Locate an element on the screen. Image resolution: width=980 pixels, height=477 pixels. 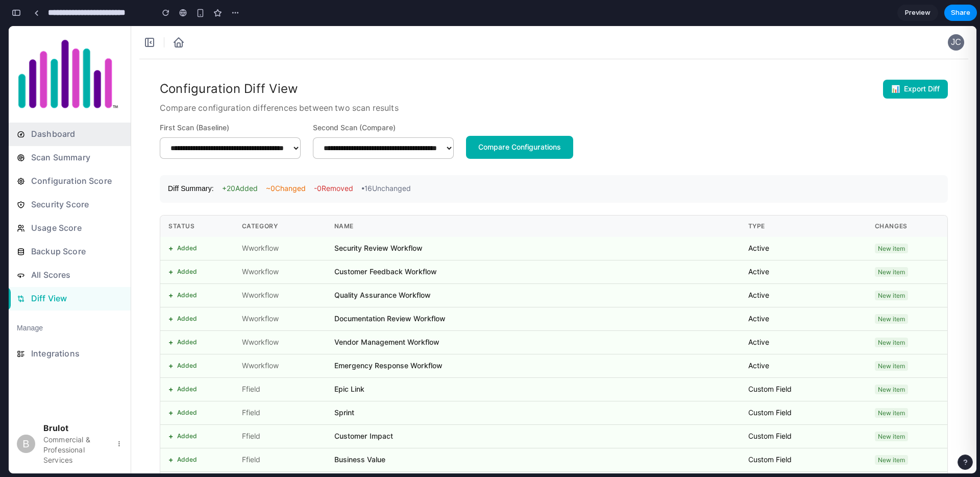
span: Security Score is located at coordinates (67, 179).